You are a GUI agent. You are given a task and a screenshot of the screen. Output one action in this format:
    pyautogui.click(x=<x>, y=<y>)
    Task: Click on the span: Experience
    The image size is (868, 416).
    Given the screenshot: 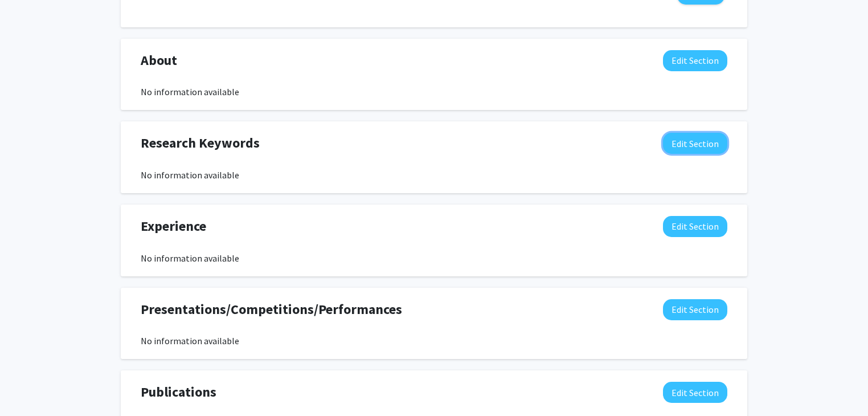 What is the action you would take?
    pyautogui.click(x=173, y=227)
    